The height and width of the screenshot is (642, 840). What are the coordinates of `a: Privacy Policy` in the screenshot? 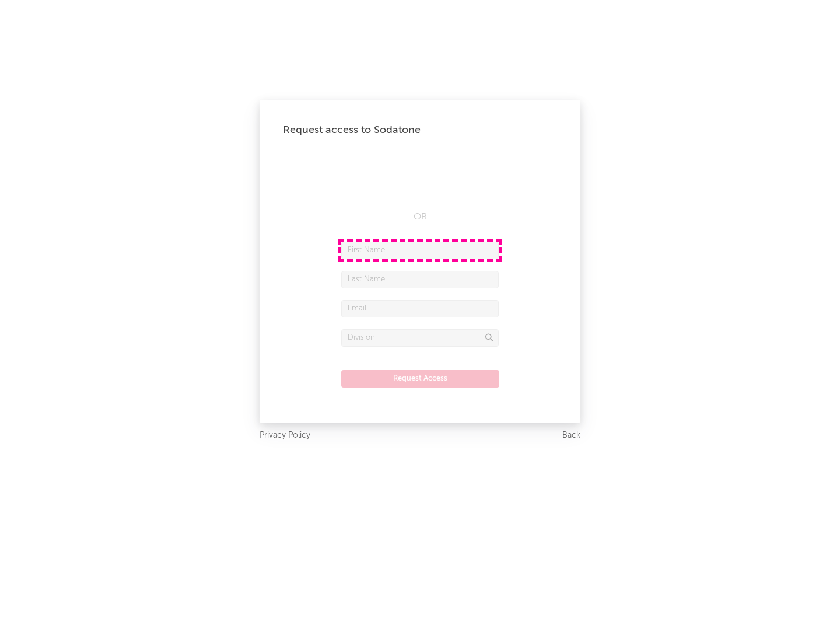 It's located at (285, 435).